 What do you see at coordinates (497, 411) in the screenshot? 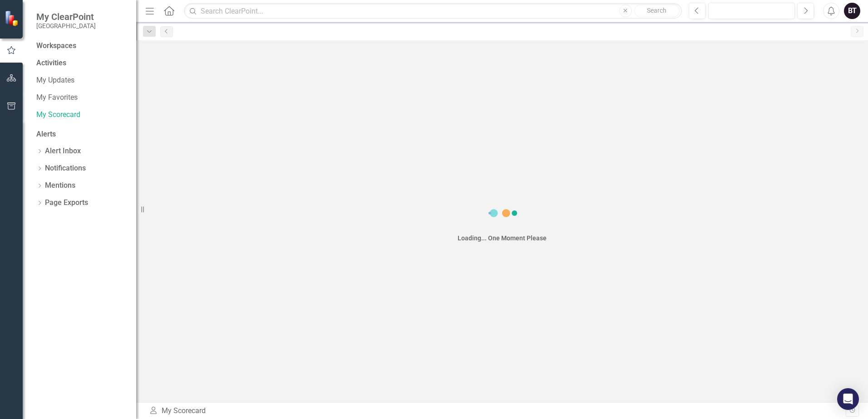
I see `div: My Scorecard` at bounding box center [497, 411].